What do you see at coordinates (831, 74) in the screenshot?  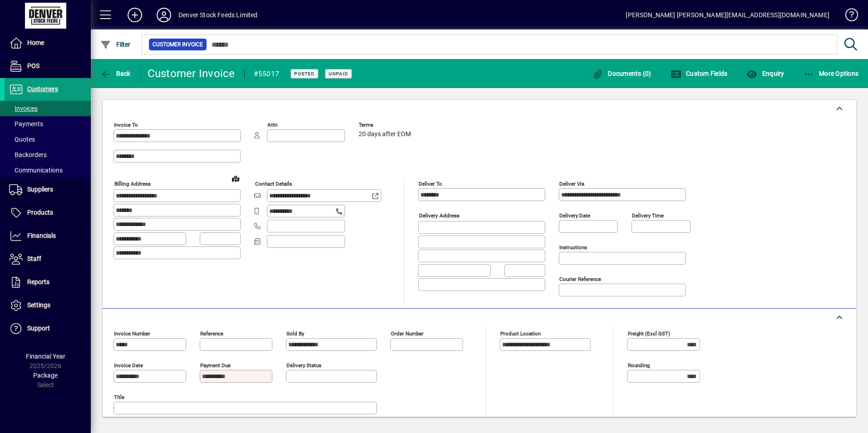 I see `button: More Options` at bounding box center [831, 74].